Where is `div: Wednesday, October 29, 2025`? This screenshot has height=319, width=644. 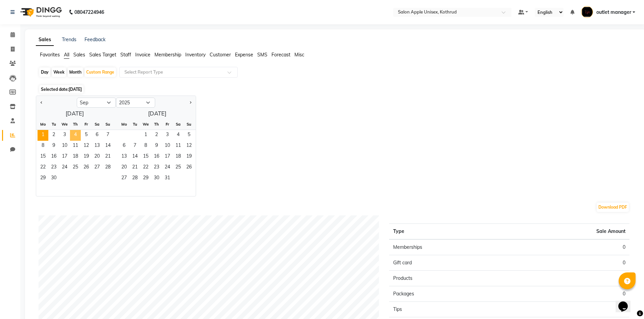 div: Wednesday, October 29, 2025 is located at coordinates (146, 178).